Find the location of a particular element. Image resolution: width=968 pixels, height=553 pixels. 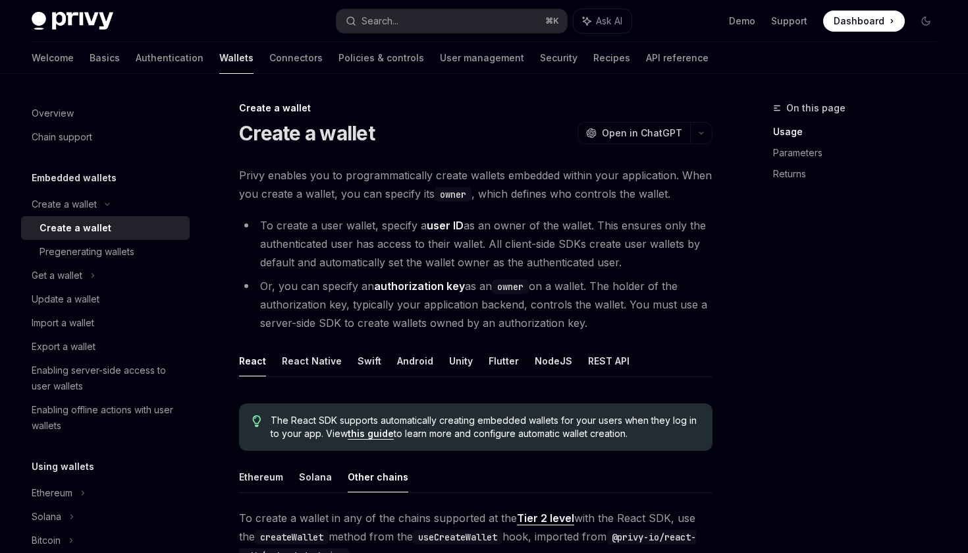

img: dark logo is located at coordinates (72, 21).